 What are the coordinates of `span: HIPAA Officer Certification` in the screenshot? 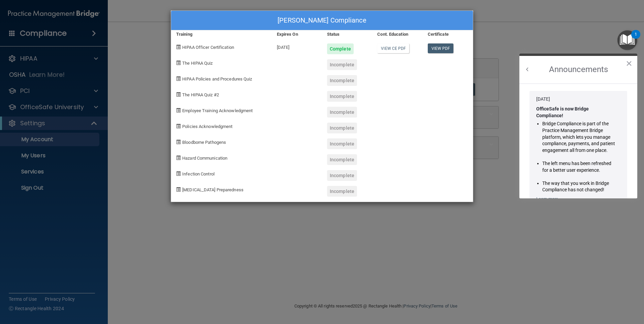 It's located at (208, 47).